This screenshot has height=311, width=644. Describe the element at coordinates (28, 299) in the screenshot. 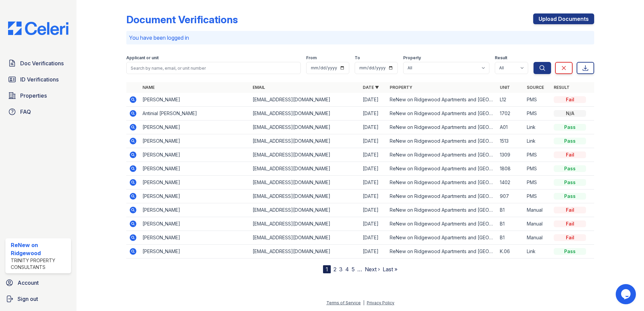

I see `span: Sign out` at that location.